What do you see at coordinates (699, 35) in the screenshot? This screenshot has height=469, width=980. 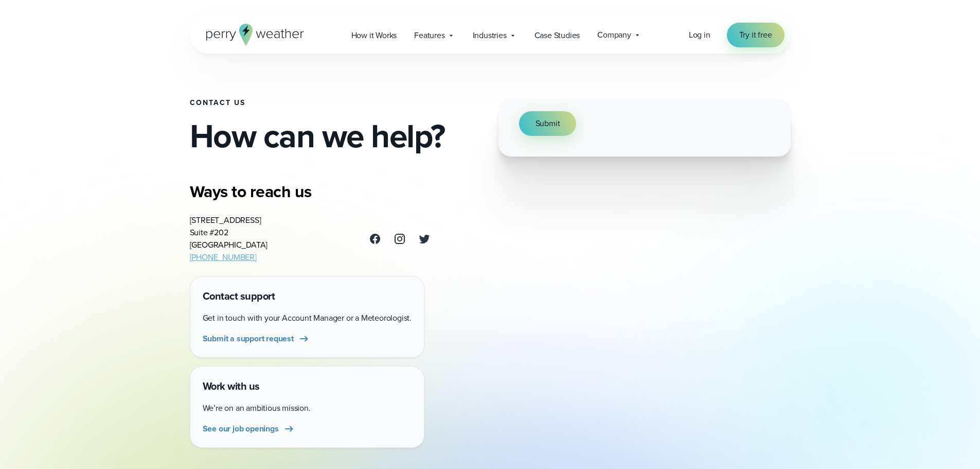 I see `a: Log in` at bounding box center [699, 35].